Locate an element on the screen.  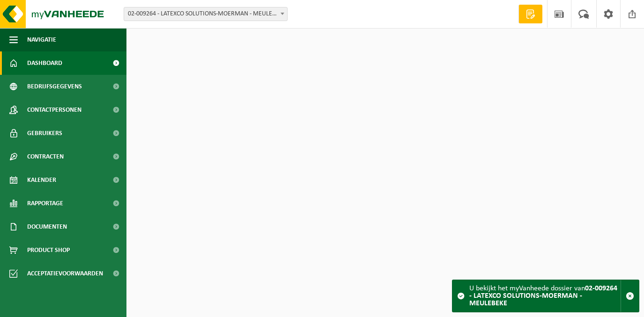
span: Dashboard is located at coordinates (45, 63).